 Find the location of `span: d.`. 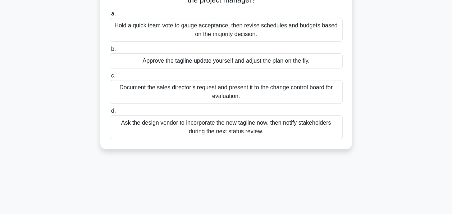

span: d. is located at coordinates (113, 110).